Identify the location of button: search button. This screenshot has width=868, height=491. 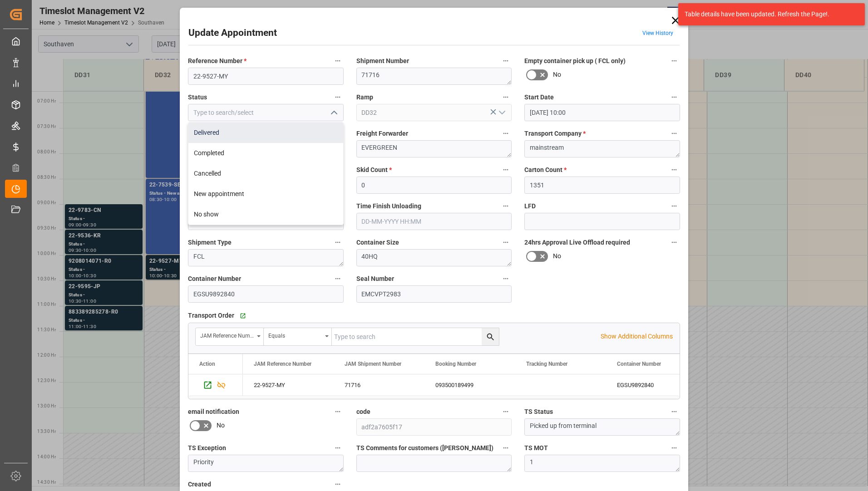
(490, 337).